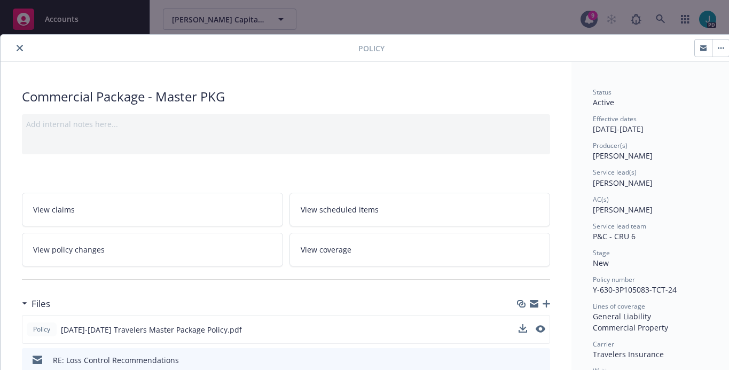 This screenshot has width=729, height=370. I want to click on span: Lines of coverage, so click(619, 306).